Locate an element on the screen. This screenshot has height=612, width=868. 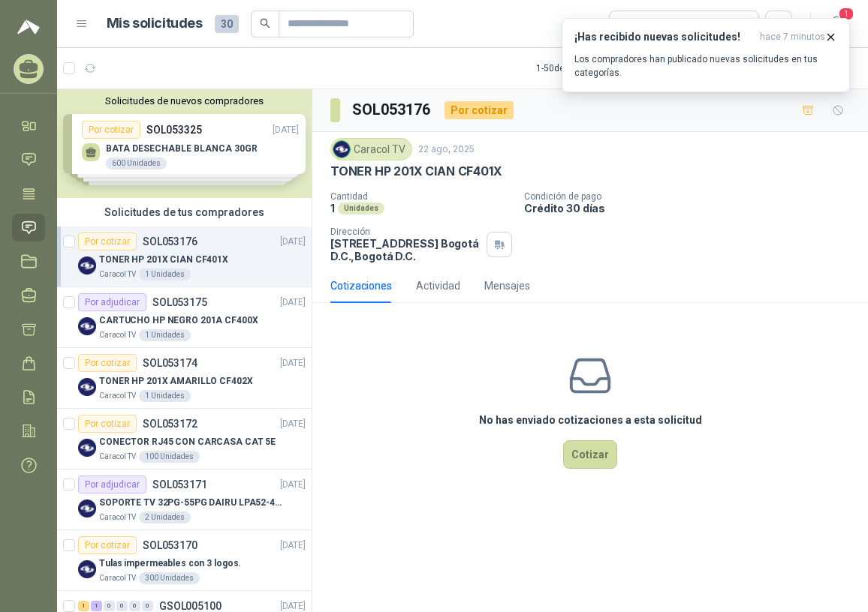
img: Logo peakr is located at coordinates (28, 27).